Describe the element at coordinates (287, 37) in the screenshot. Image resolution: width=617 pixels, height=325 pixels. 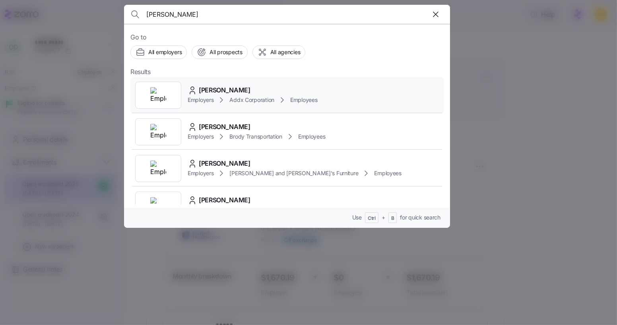
I see `span: Go to` at that location.